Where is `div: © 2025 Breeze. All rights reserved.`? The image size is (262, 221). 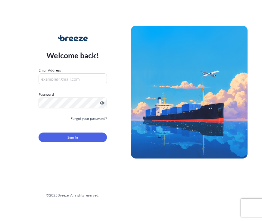
div: © 2025 Breeze. All rights reserved. is located at coordinates (73, 195).